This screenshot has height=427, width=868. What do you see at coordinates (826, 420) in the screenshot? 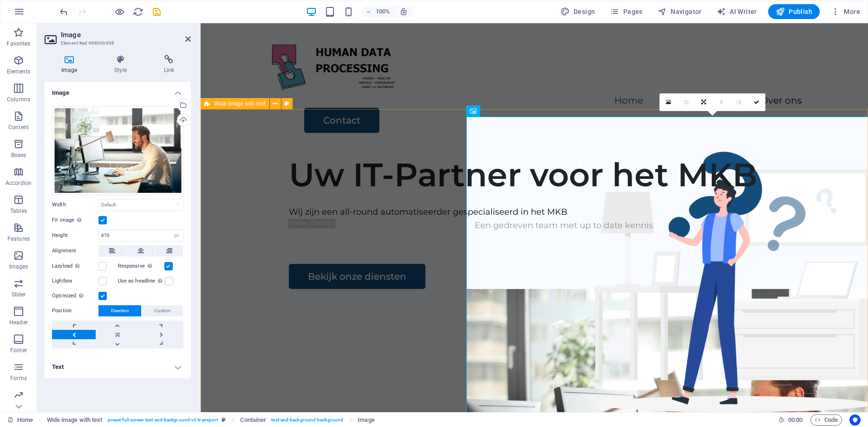
I see `span: Code` at bounding box center [826, 420].